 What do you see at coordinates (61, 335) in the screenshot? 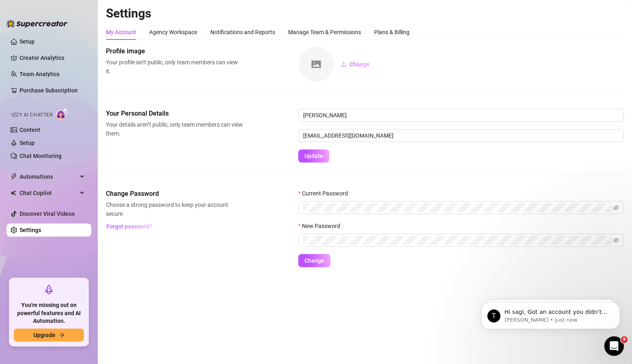
I see `span: arrow-right` at bounding box center [61, 335].